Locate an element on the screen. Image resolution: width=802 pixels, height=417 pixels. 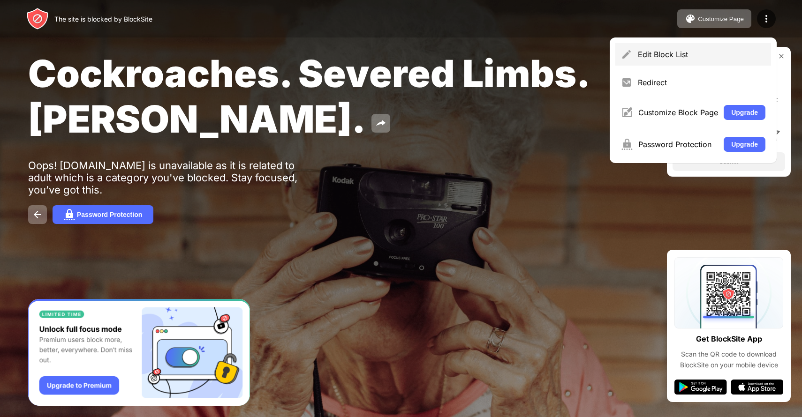
img: share.svg is located at coordinates (381, 123).